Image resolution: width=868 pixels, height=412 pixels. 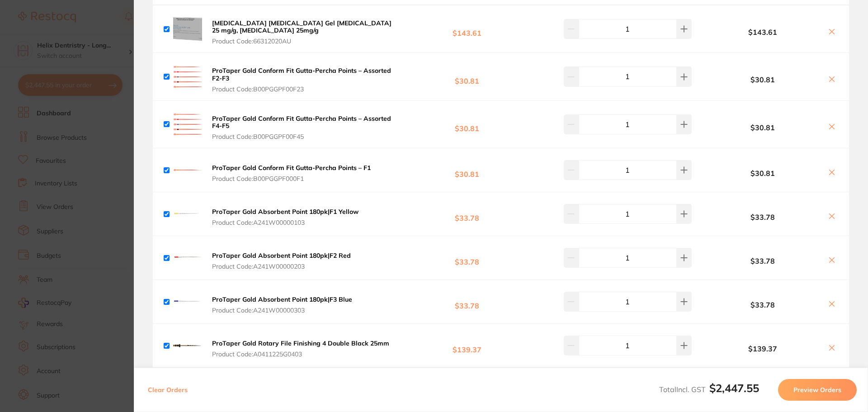 I want to click on b: ProTaper Gold Conform Fit Gutta-Percha Points – F1, so click(x=291, y=168).